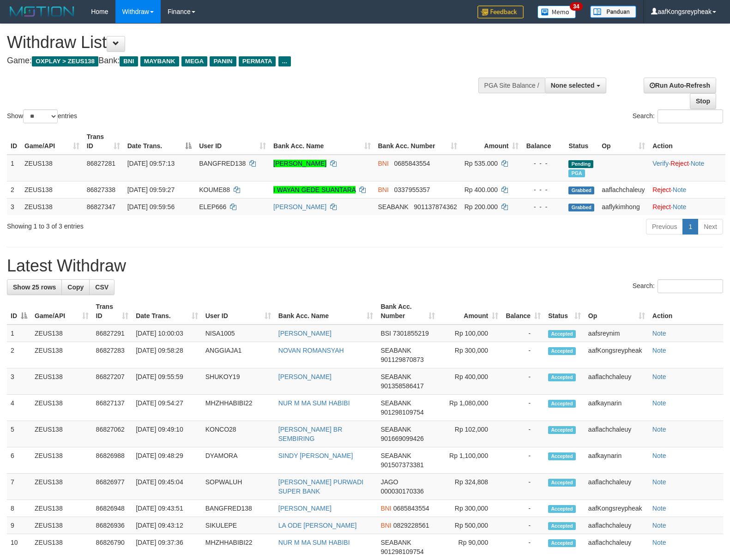  I want to click on span: Copy 901507373381 to clipboard, so click(402, 465).